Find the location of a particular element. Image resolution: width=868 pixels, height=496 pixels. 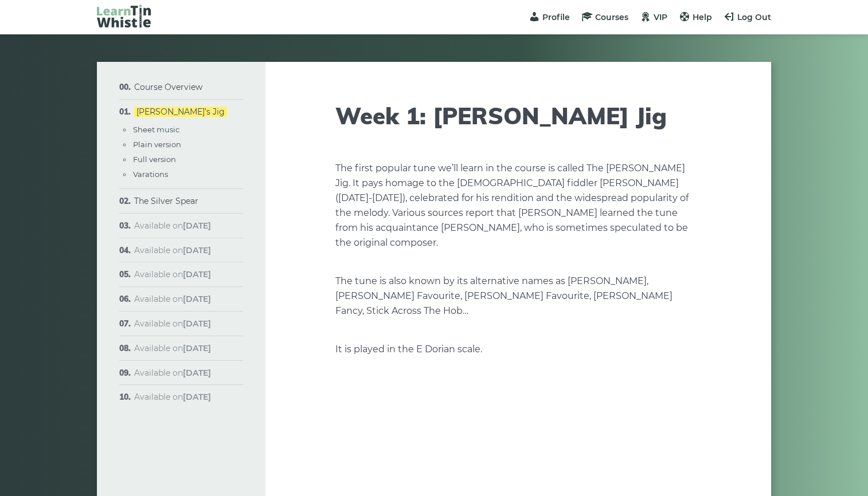

a: The Silver Spear is located at coordinates (166, 201).